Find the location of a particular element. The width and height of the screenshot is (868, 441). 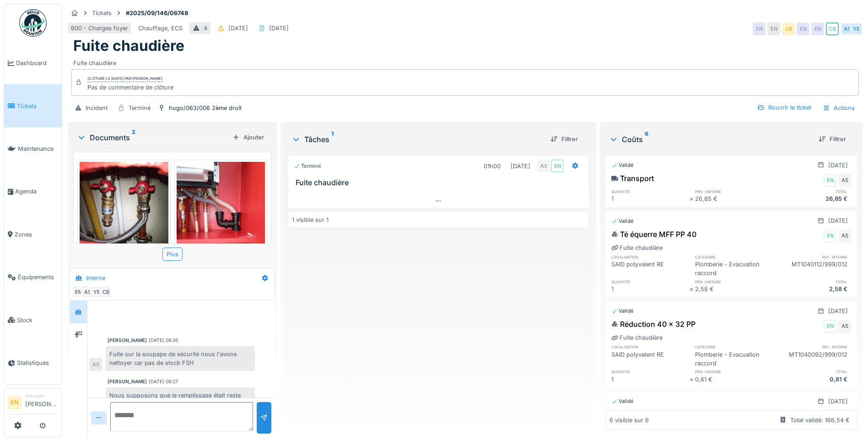

div: Documents is located at coordinates (153, 137).